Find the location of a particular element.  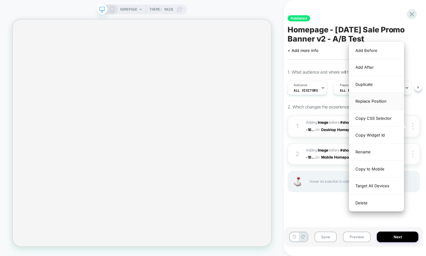

div: Delete is located at coordinates (377, 203).